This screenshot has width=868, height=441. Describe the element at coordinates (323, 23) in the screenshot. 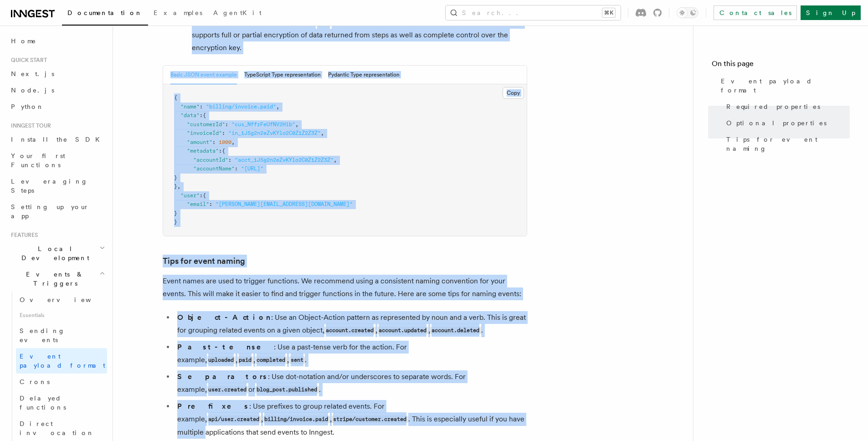

I see `code: data` at that location.